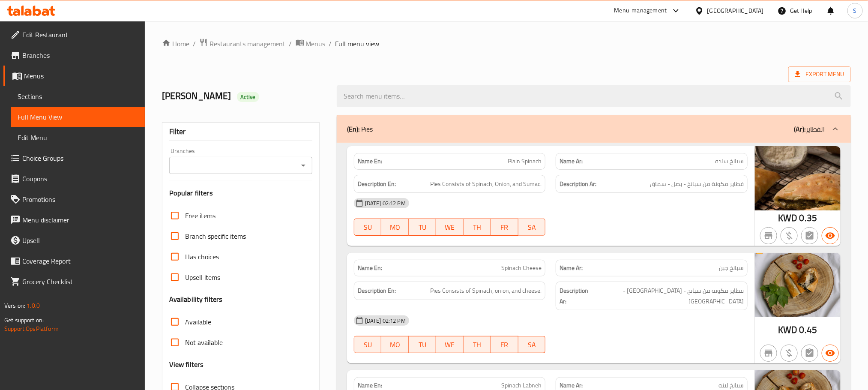 This screenshot has width=868, height=390. What do you see at coordinates (31, 329) in the screenshot?
I see `a: Support.OpsPlatform` at bounding box center [31, 329].